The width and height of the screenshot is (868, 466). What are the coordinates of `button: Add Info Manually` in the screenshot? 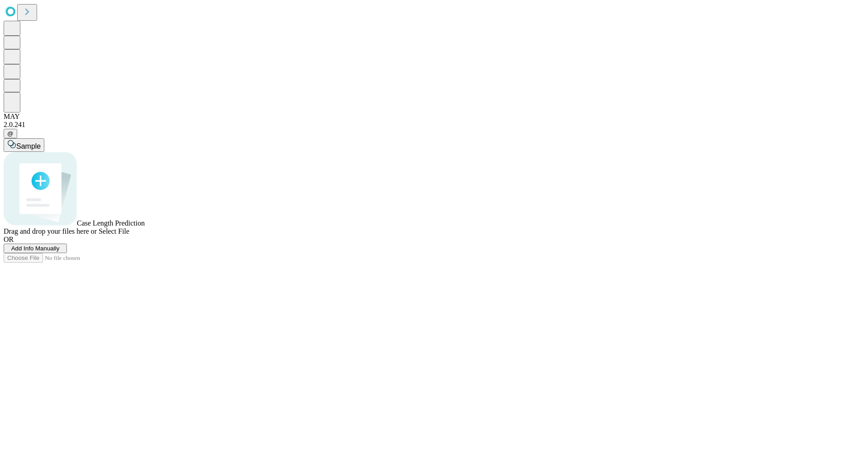 It's located at (35, 248).